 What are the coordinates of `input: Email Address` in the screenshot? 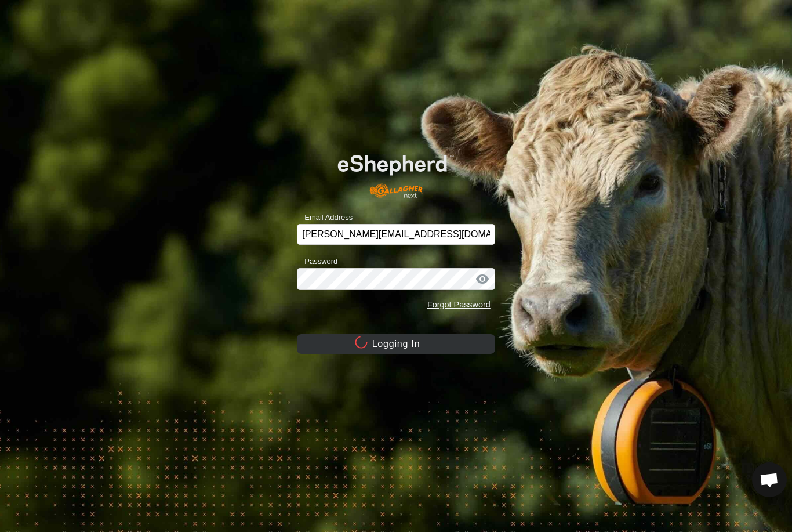 It's located at (396, 234).